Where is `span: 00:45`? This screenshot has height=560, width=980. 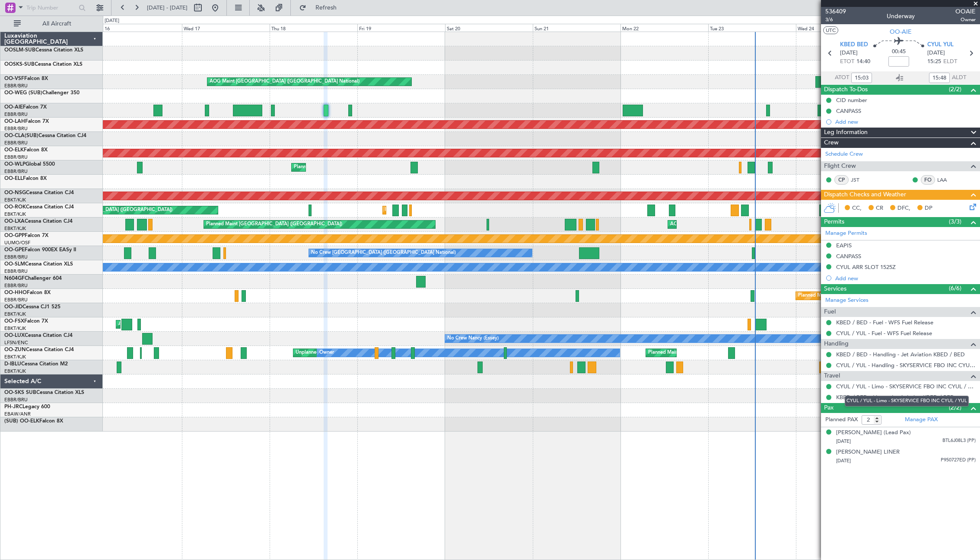
span: 00:45 is located at coordinates (899, 52).